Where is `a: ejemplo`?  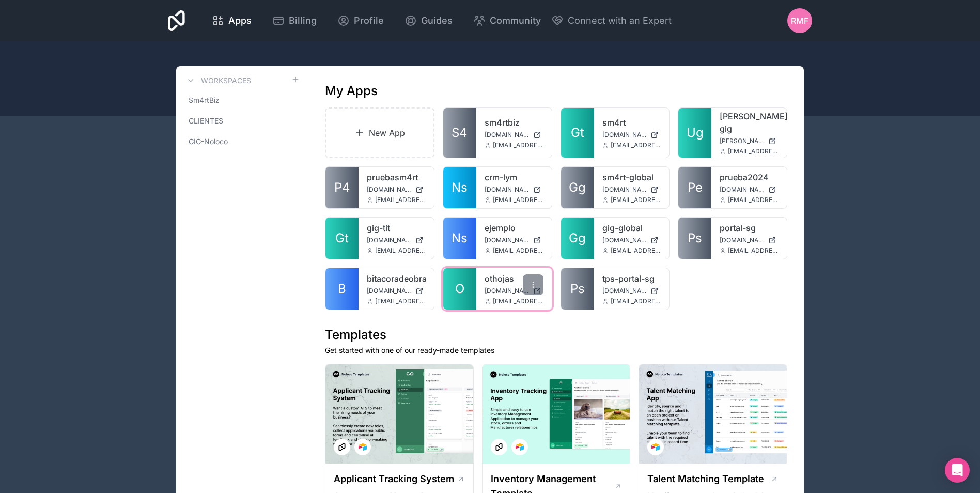
a: ejemplo is located at coordinates (514, 228).